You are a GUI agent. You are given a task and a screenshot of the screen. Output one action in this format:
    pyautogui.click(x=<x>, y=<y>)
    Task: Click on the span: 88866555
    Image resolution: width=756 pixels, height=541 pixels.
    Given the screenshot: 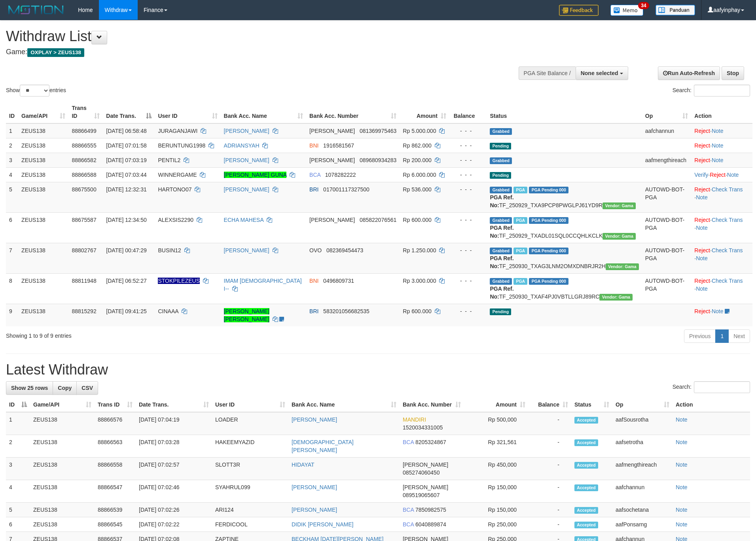 What is the action you would take?
    pyautogui.click(x=84, y=145)
    